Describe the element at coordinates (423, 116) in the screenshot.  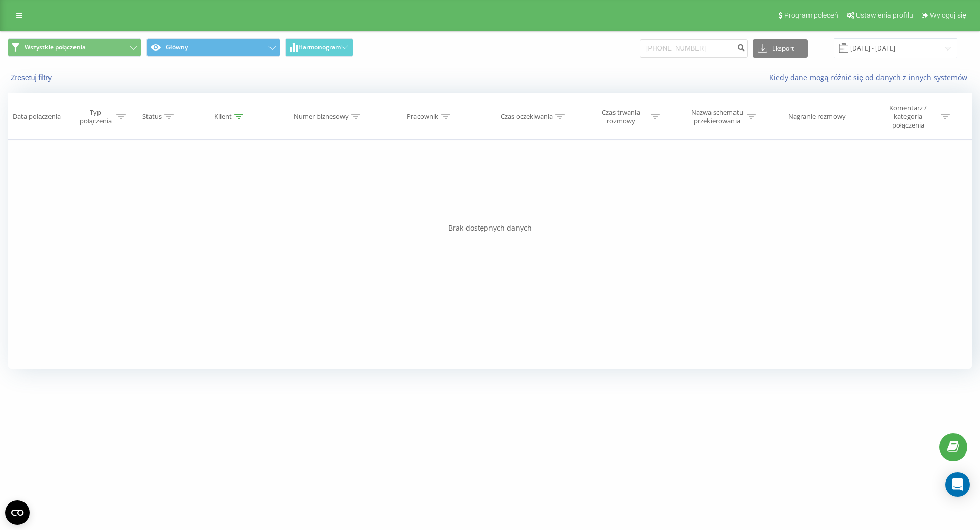
I see `div: Pracownik` at that location.